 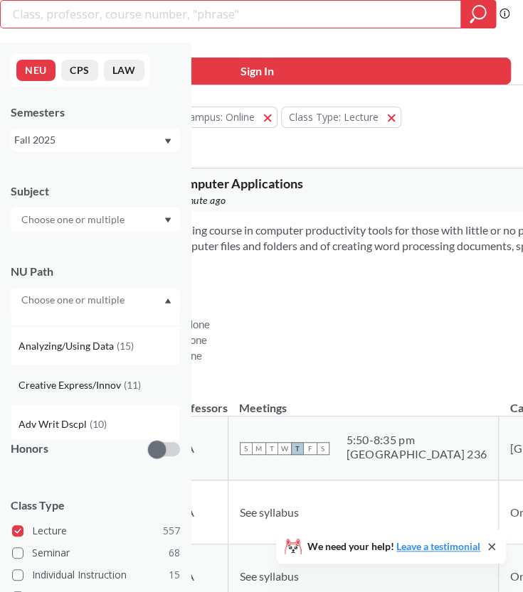 What do you see at coordinates (80, 70) in the screenshot?
I see `button: CPS` at bounding box center [80, 70].